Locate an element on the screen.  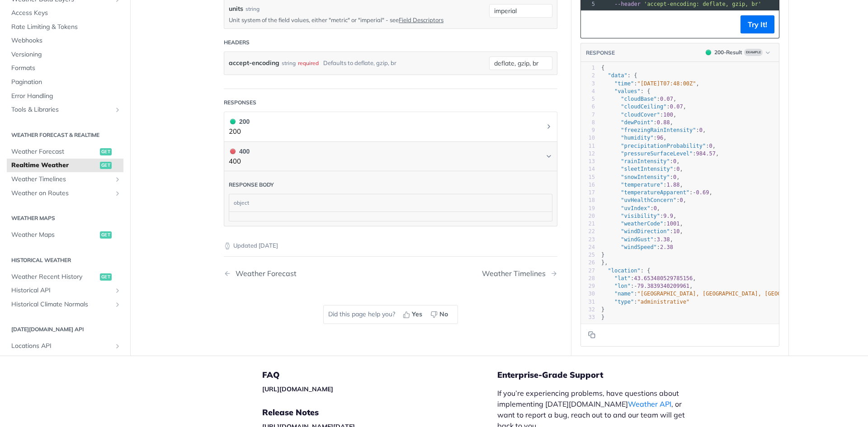
div: 28 is located at coordinates (588, 278).